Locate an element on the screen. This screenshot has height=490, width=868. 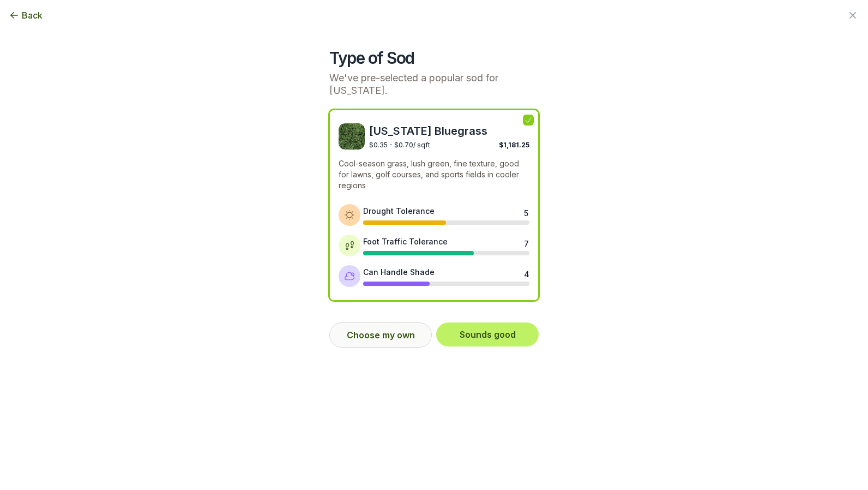
div: 5 is located at coordinates (527, 212).